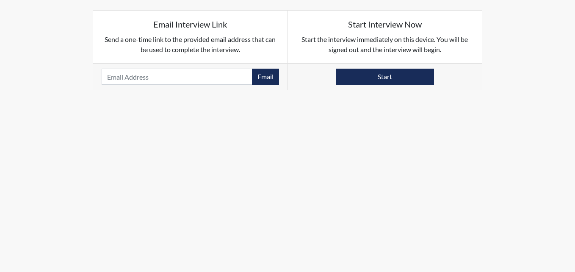 This screenshot has width=575, height=272. I want to click on h5: Start Interview Now, so click(385, 24).